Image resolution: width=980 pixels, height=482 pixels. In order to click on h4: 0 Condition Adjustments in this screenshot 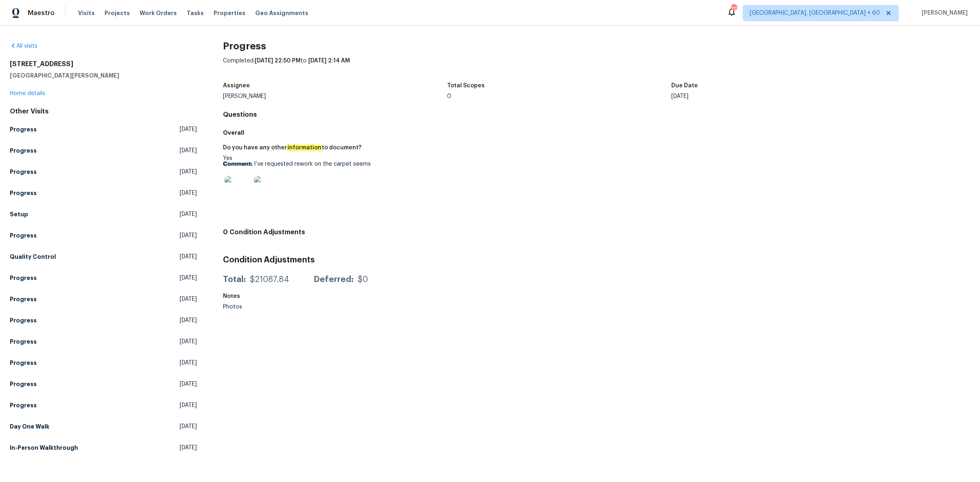, I will do `click(596, 233)`.